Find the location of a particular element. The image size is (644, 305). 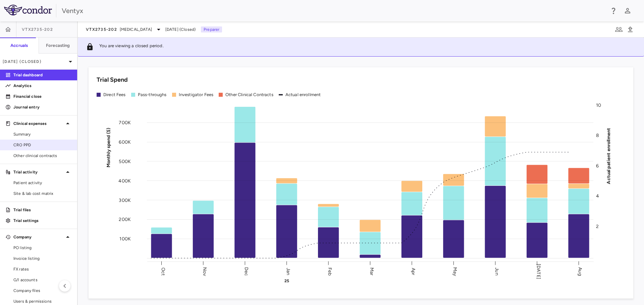

text: Aug is located at coordinates (580, 271).